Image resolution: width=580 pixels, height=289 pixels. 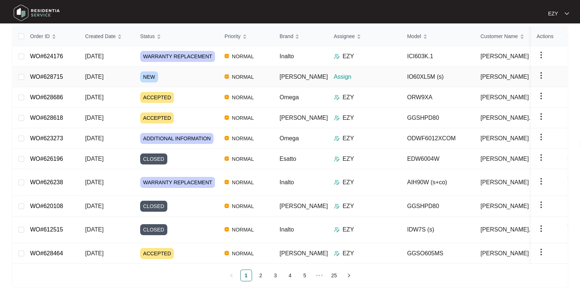 I want to click on p: Assign, so click(x=367, y=77).